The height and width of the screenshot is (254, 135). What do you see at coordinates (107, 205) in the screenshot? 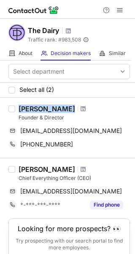
I see `button: Reveal Button` at bounding box center [107, 205].